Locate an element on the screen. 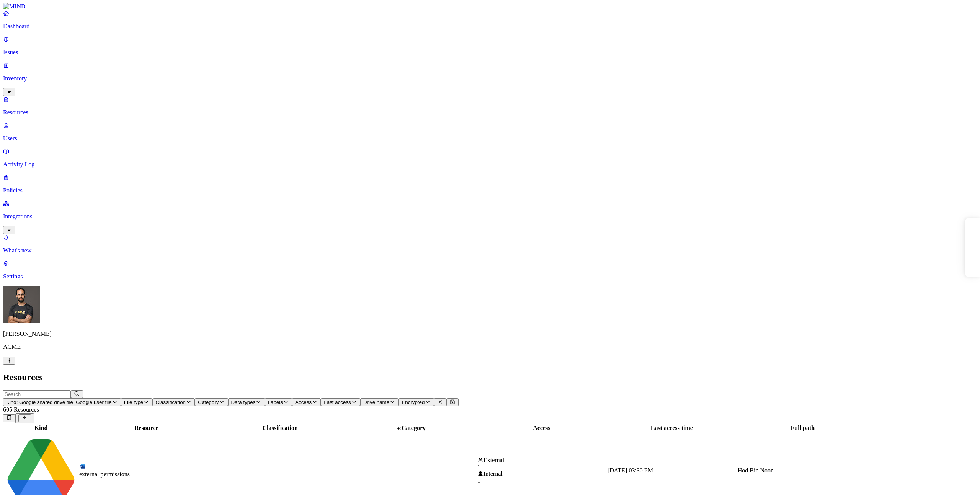 The width and height of the screenshot is (980, 495). p: Activity Log is located at coordinates (490, 165).